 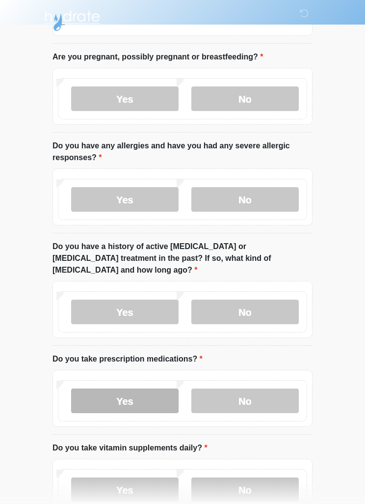 I want to click on label: Do you take vitamin supplements daily?, so click(x=130, y=448).